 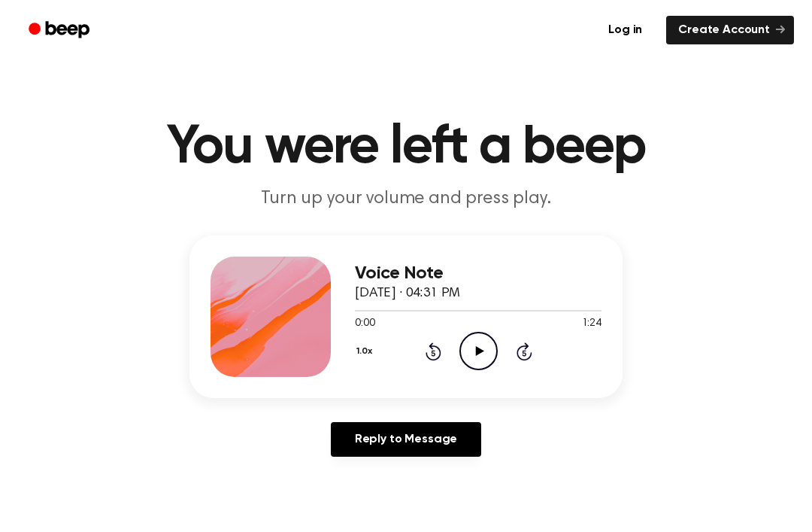 What do you see at coordinates (406, 439) in the screenshot?
I see `a: Reply to Message` at bounding box center [406, 439].